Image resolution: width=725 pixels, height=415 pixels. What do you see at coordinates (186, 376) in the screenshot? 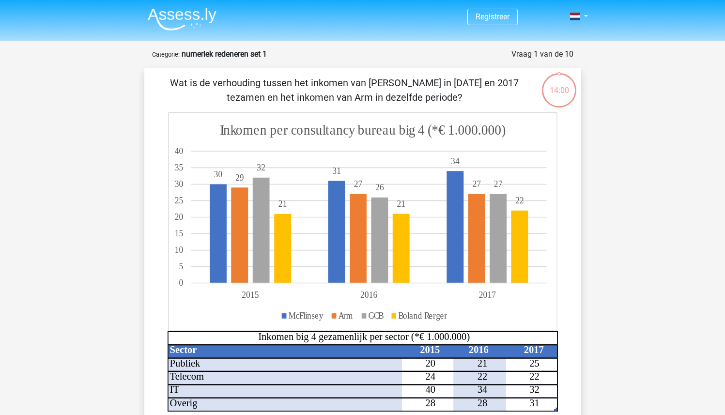
I see `tspan: Telecom` at bounding box center [186, 376].